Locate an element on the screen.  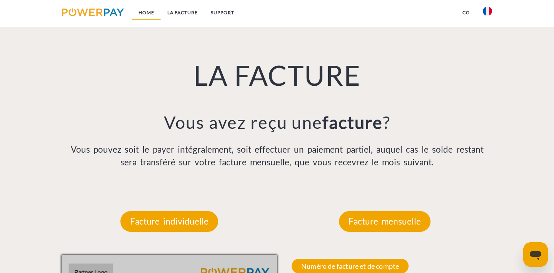
h1: LA FACTURE is located at coordinates (277, 75).